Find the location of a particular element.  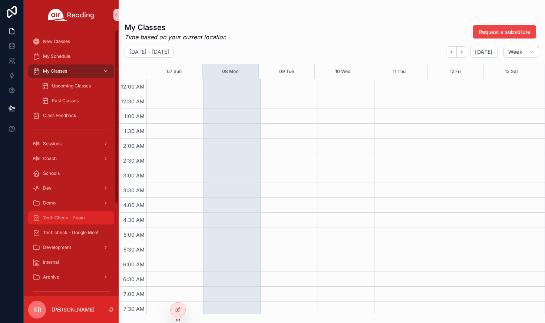

a: My Schedule is located at coordinates (71, 56).